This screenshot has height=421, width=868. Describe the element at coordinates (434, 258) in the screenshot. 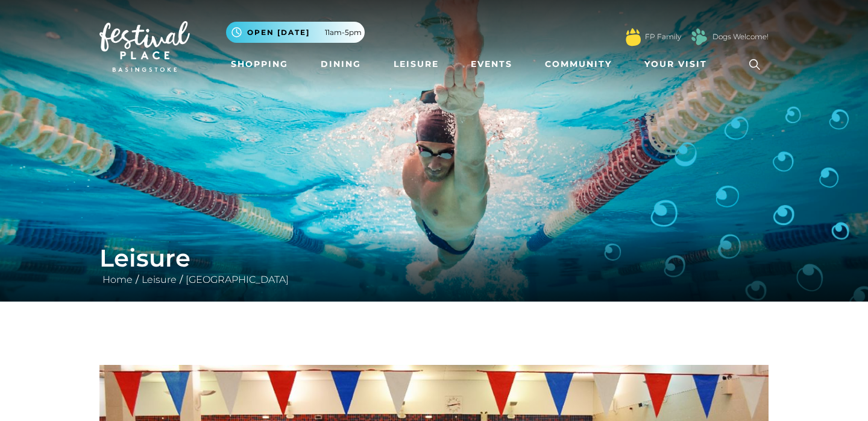

I see `h1: Leisure` at that location.